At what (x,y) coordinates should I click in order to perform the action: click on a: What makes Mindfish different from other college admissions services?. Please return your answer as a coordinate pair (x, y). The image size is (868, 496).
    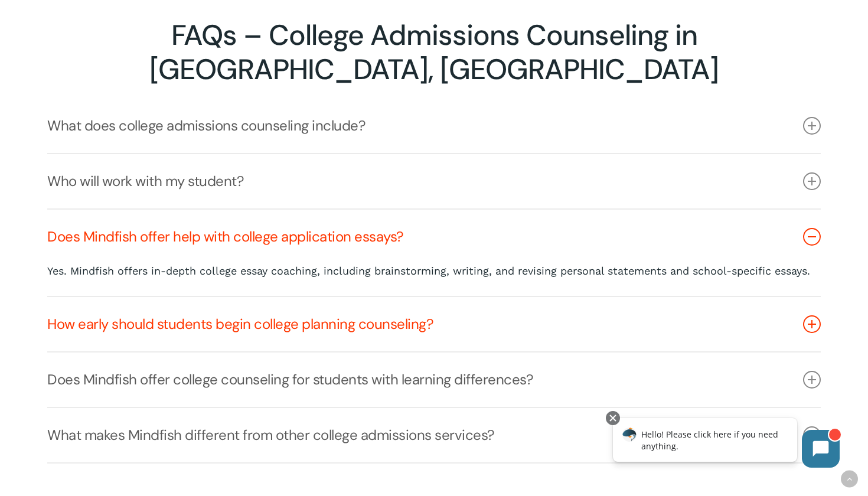
    Looking at the image, I should click on (434, 435).